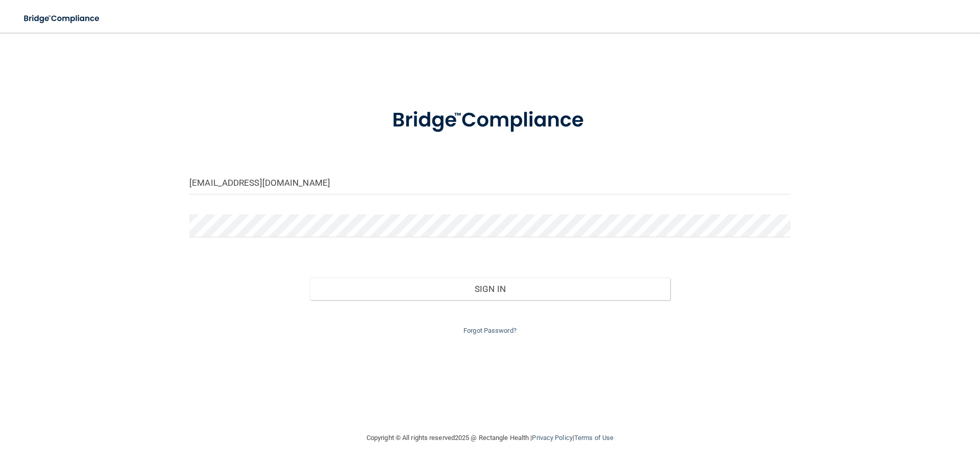 The height and width of the screenshot is (465, 980). Describe the element at coordinates (490, 289) in the screenshot. I see `button: Sign In` at that location.